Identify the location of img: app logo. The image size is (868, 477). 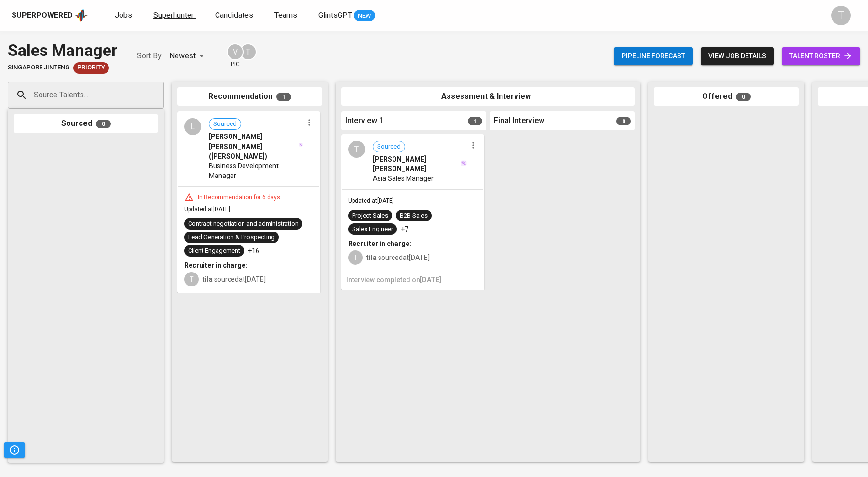
(81, 15).